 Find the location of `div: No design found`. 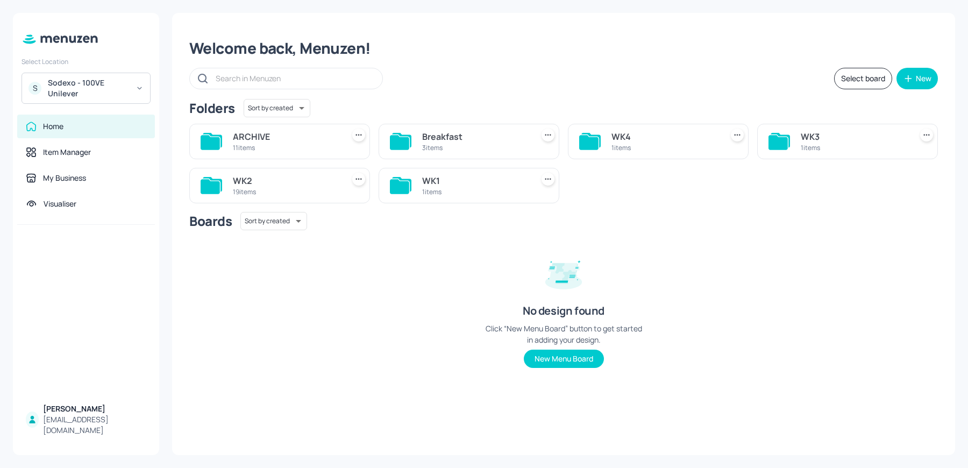

div: No design found is located at coordinates (564, 311).